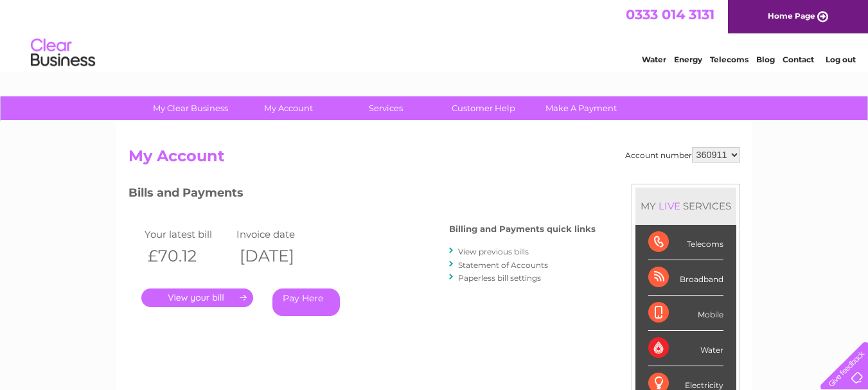 The height and width of the screenshot is (390, 868). I want to click on td: Invoice date, so click(280, 234).